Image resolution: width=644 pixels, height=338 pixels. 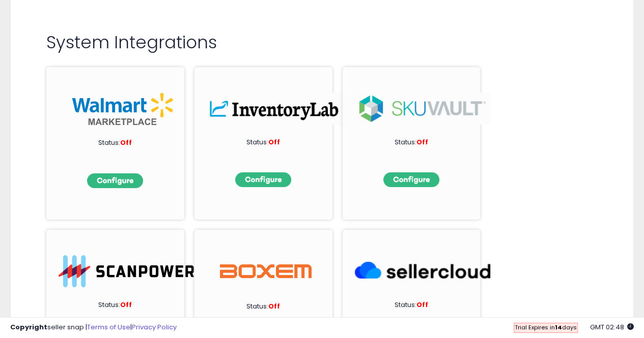 I want to click on div: seller snap | |, so click(x=93, y=327).